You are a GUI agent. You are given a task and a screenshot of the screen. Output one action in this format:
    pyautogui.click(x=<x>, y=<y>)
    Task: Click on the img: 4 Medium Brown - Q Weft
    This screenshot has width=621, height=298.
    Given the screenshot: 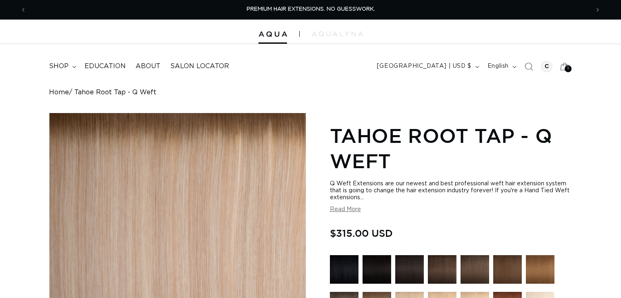 What is the action you would take?
    pyautogui.click(x=508, y=270)
    